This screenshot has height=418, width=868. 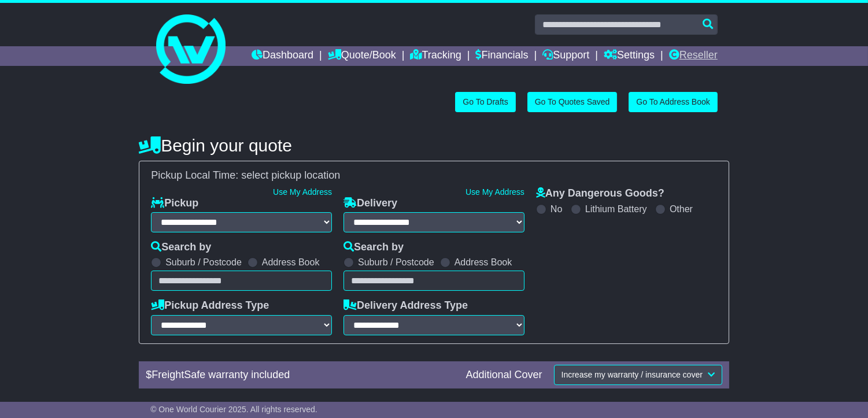 What do you see at coordinates (282, 56) in the screenshot?
I see `a: Dashboard` at bounding box center [282, 56].